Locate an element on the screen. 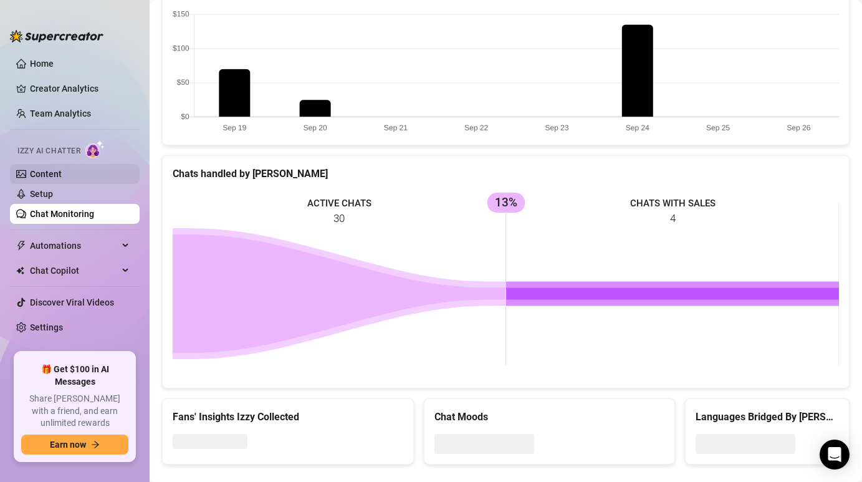  div: Fans' Insights Izzy Collected is located at coordinates (288, 416).